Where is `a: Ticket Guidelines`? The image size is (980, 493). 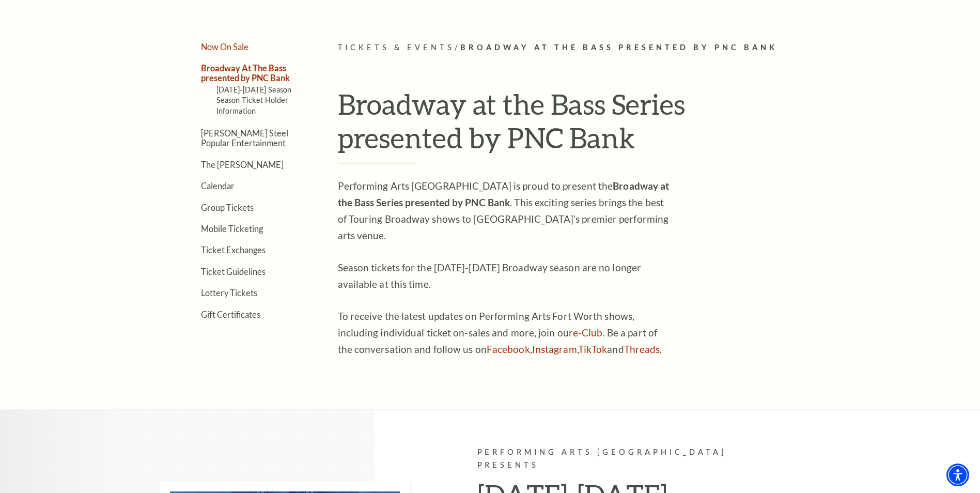 a: Ticket Guidelines is located at coordinates (233, 272).